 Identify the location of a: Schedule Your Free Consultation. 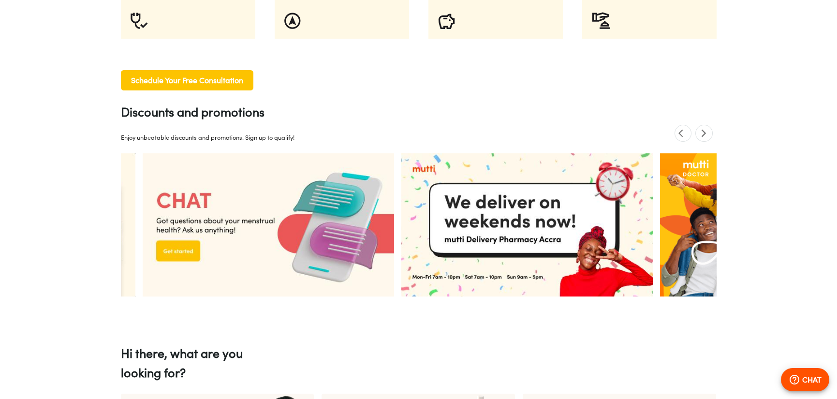
(187, 79).